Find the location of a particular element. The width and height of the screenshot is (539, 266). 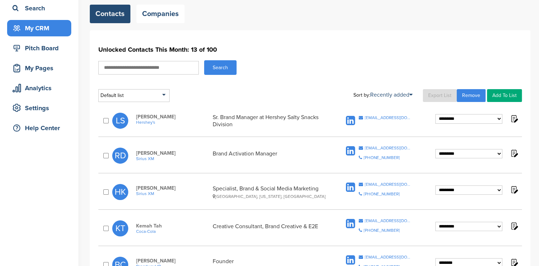

span: KT is located at coordinates (120, 228).